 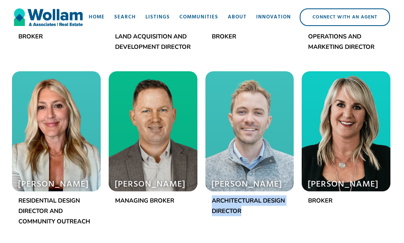 I want to click on a: Innovation, so click(x=273, y=17).